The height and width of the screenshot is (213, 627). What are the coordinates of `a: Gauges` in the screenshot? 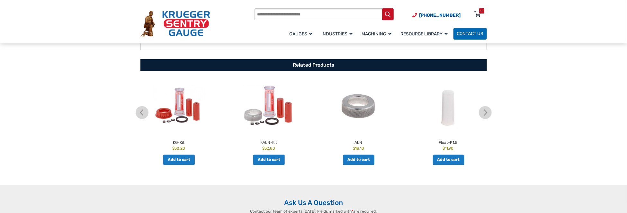 It's located at (302, 33).